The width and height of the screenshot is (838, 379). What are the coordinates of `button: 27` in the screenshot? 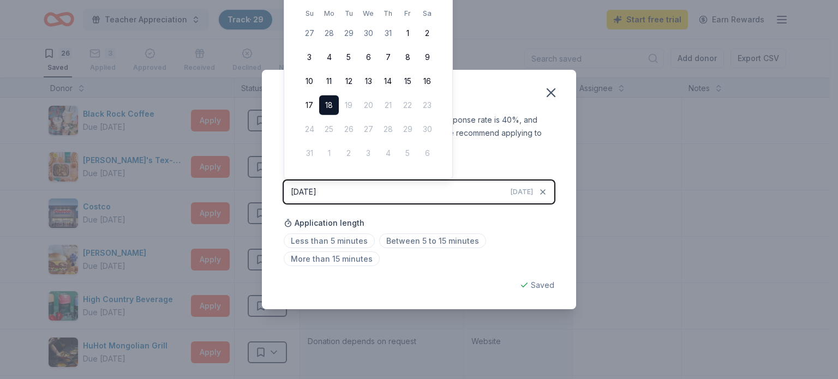 It's located at (309, 33).